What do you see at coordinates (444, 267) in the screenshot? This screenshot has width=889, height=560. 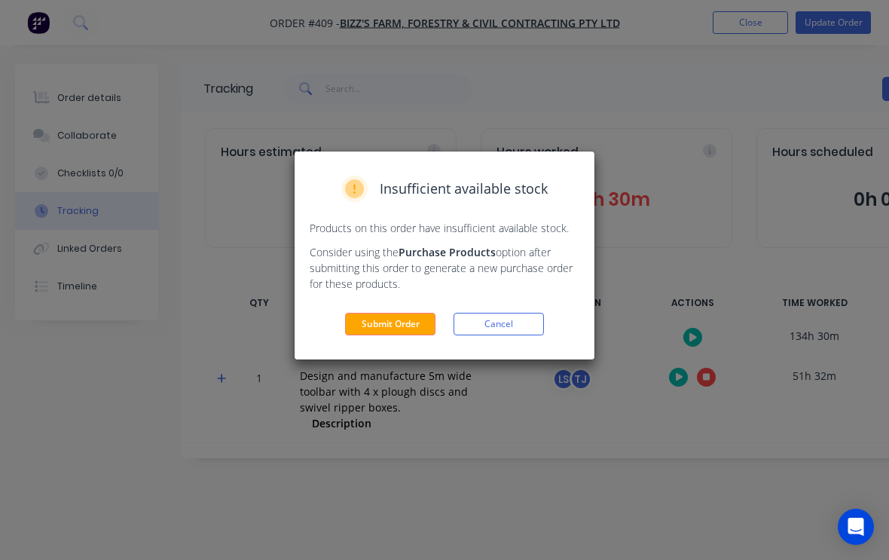 I see `p: Consider using the option after submitting this order to generate a new purchase order for these ...` at bounding box center [444, 267].